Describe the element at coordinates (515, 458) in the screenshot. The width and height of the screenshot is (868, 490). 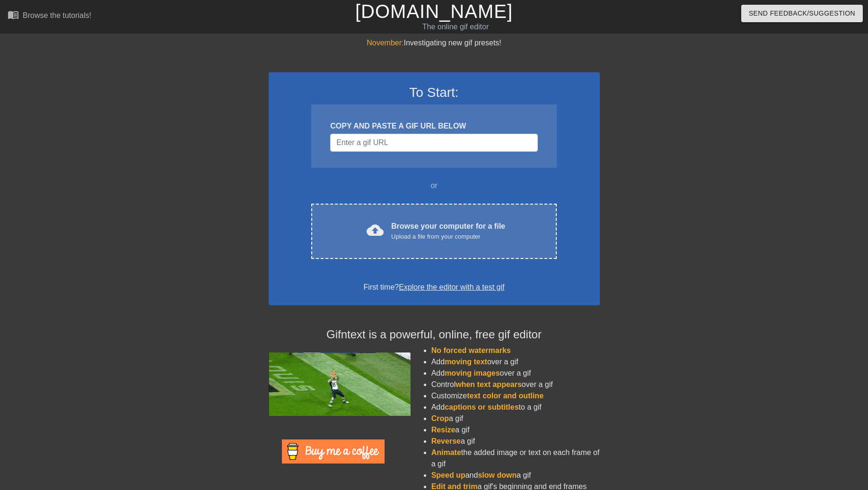
I see `li: the added image or text on each frame of a gif` at that location.